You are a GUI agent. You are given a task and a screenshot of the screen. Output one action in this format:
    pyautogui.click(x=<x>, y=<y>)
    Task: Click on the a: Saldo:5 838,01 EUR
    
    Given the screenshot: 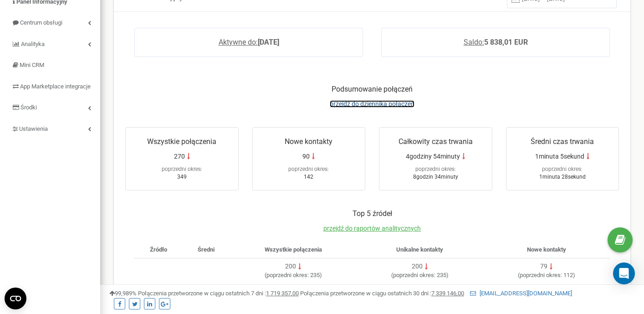 What is the action you would take?
    pyautogui.click(x=495, y=42)
    